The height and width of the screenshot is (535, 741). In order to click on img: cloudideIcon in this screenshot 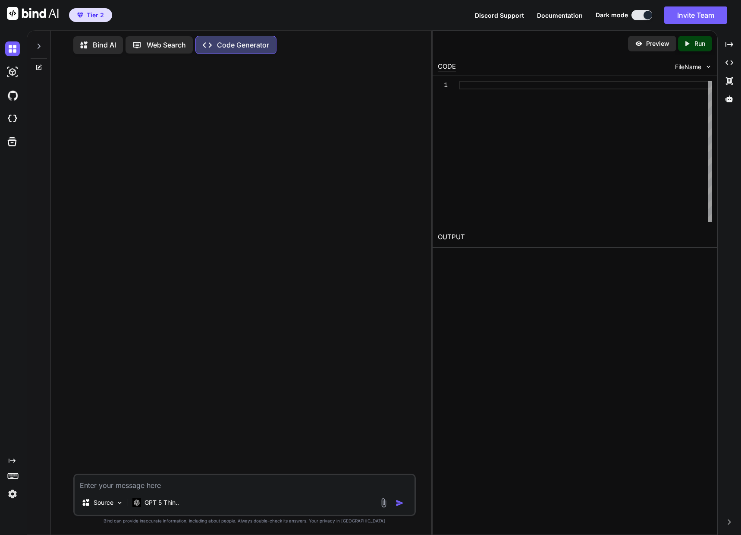, I will do `click(13, 119)`.